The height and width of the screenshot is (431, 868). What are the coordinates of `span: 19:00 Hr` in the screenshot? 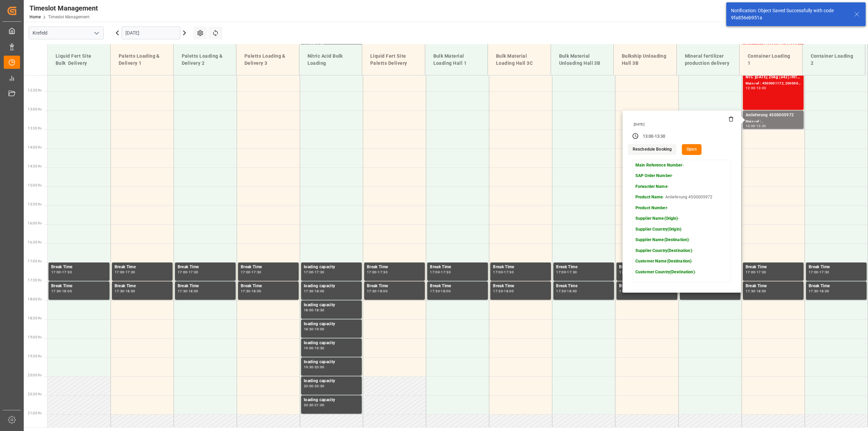 It's located at (34, 338).